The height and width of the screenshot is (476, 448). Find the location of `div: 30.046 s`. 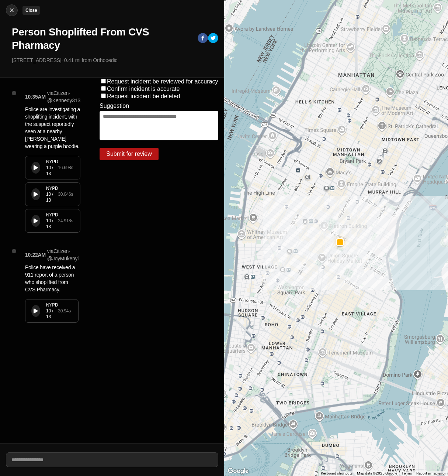

div: 30.046 s is located at coordinates (65, 194).